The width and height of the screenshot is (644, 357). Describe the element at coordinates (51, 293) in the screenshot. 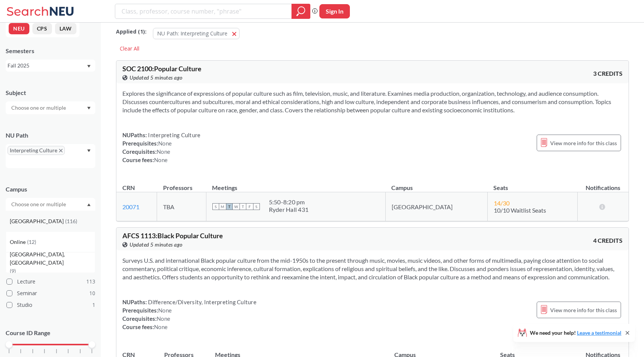

I see `label: Seminar` at that location.